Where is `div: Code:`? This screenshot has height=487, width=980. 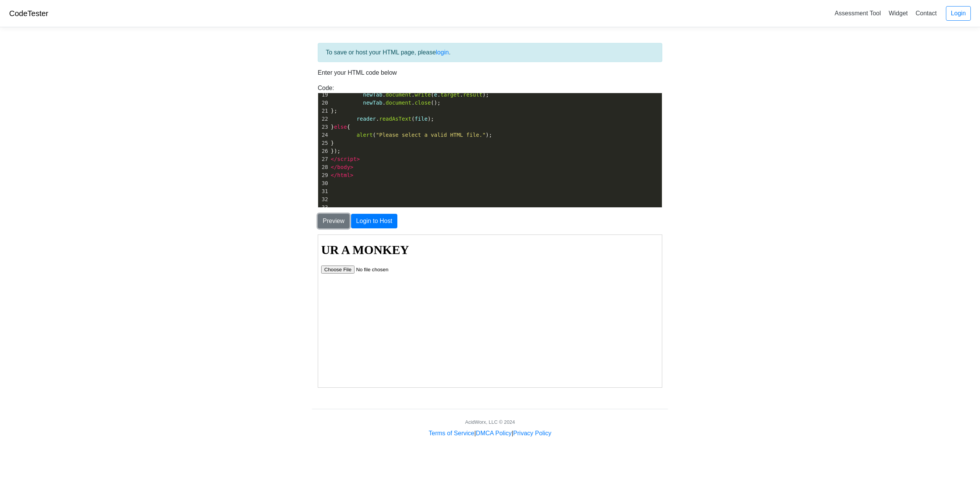 div: Code: is located at coordinates (490, 146).